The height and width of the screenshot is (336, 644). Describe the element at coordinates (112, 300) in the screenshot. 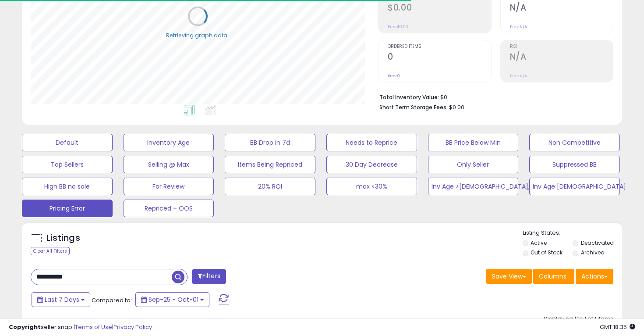

I see `span: Compared to:` at that location.